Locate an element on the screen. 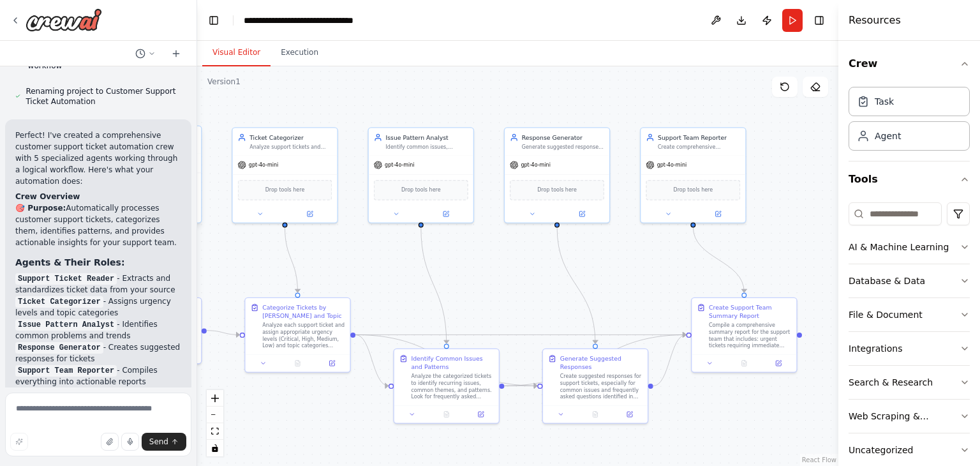 This screenshot has width=980, height=466. div: Identify common issues, recurring problems, and trends across multiple support tickets. Create in... is located at coordinates (427, 147).